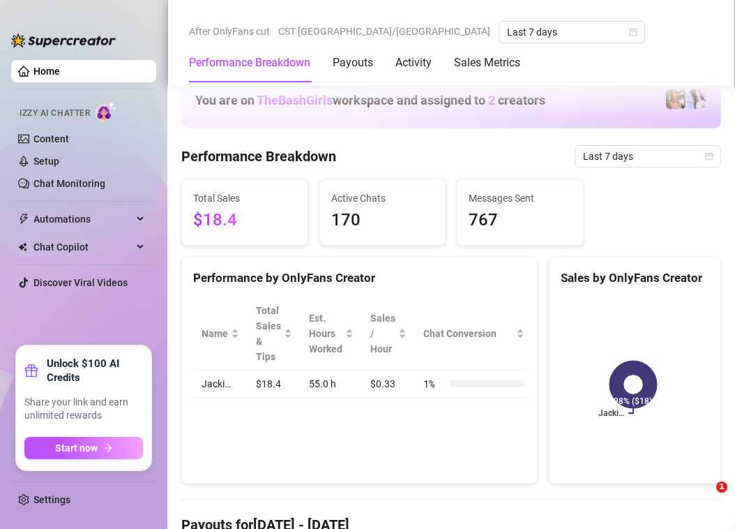 The width and height of the screenshot is (735, 529). What do you see at coordinates (414, 63) in the screenshot?
I see `div: Activity` at bounding box center [414, 63].